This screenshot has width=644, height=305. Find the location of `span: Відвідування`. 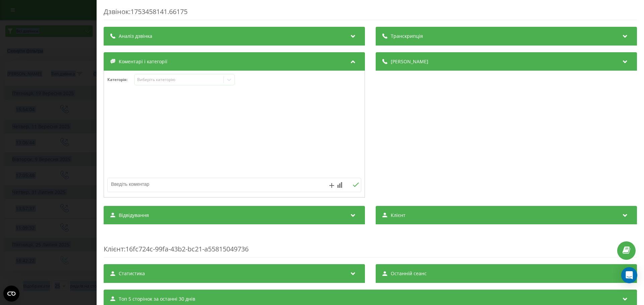

span: Відвідування is located at coordinates (134, 216).